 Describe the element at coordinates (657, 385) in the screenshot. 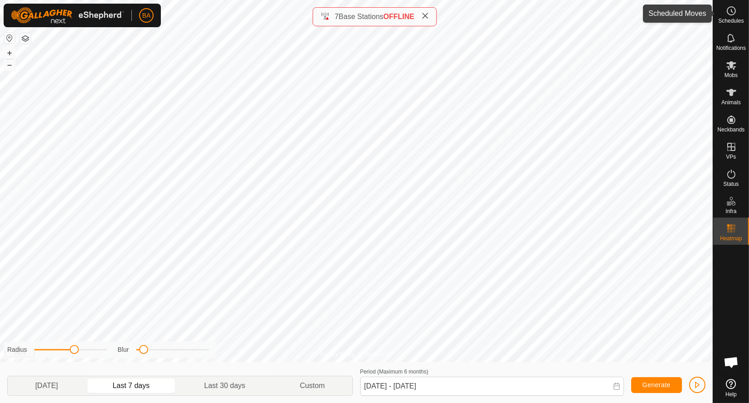

I see `button: Generate` at that location.